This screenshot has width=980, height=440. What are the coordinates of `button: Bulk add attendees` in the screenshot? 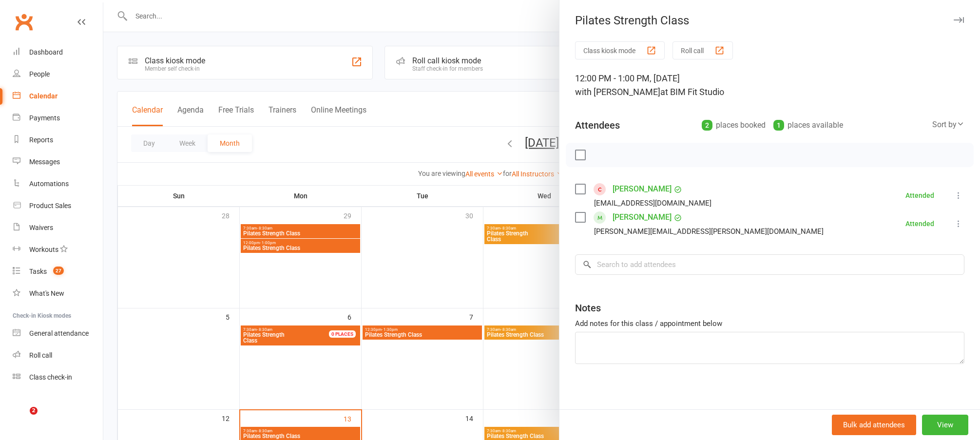 It's located at (873, 424).